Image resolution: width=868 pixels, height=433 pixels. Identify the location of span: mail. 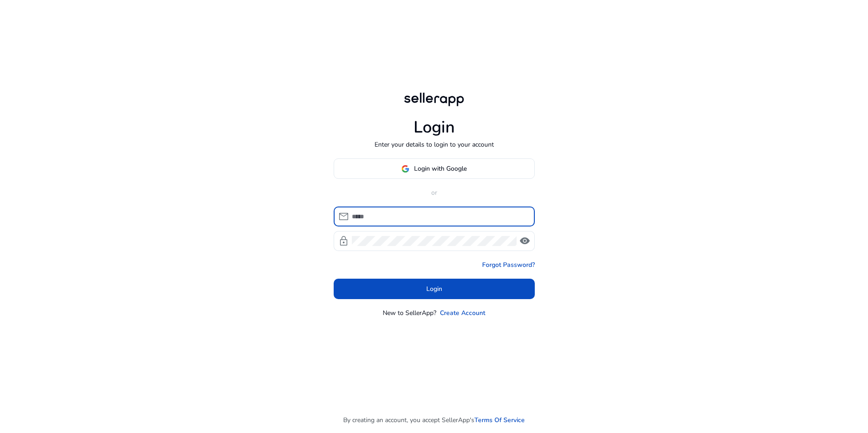
(344, 217).